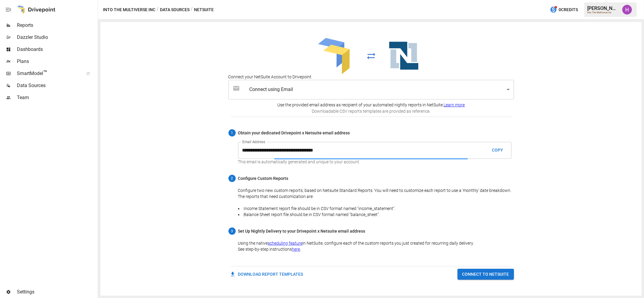 The width and height of the screenshot is (644, 298). I want to click on span: Dashboards, so click(57, 49).